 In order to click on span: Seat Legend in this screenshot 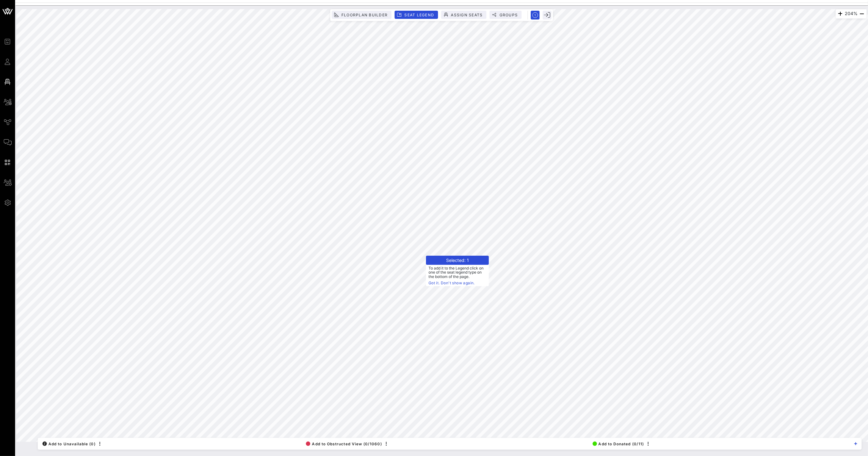, I will do `click(419, 15)`.